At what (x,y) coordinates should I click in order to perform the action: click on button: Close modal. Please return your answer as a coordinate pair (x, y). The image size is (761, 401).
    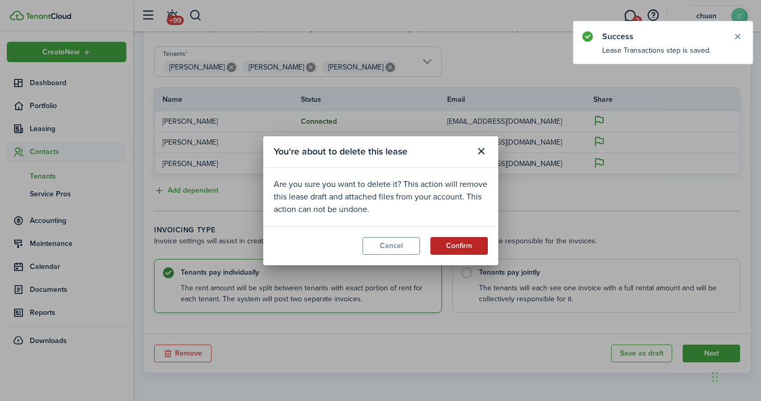
    Looking at the image, I should click on (482, 152).